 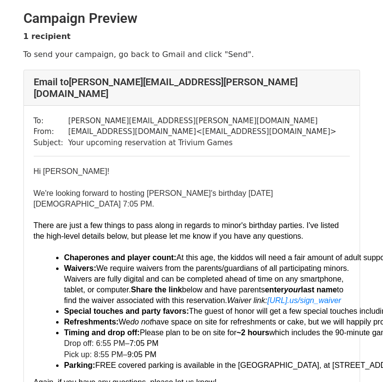 I want to click on td: Your upcoming reservation at Trivium Games, so click(x=202, y=143).